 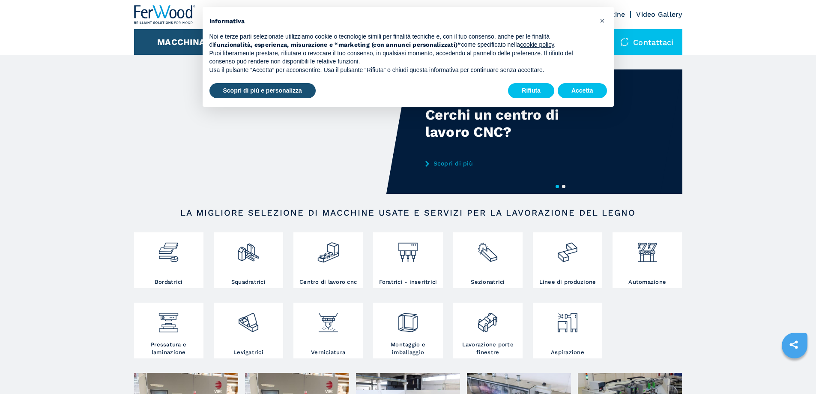 I want to click on a: Lavorazione porte finestre, so click(x=488, y=330).